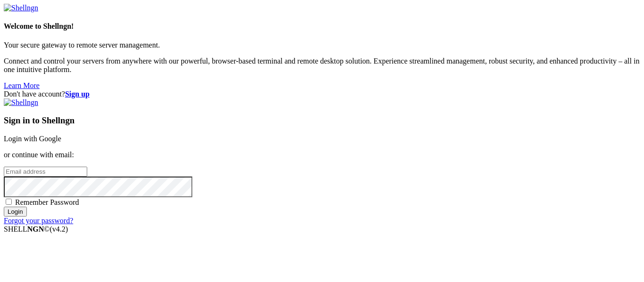  I want to click on h4: Welcome to Shellngn!, so click(322, 26).